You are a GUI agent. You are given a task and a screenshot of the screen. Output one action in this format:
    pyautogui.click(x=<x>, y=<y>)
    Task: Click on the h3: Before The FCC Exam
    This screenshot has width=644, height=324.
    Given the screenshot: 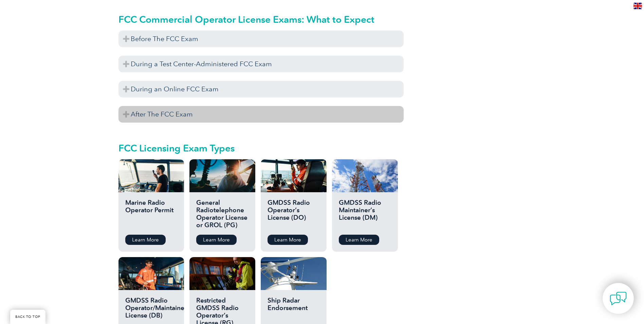 What is the action you would take?
    pyautogui.click(x=261, y=39)
    